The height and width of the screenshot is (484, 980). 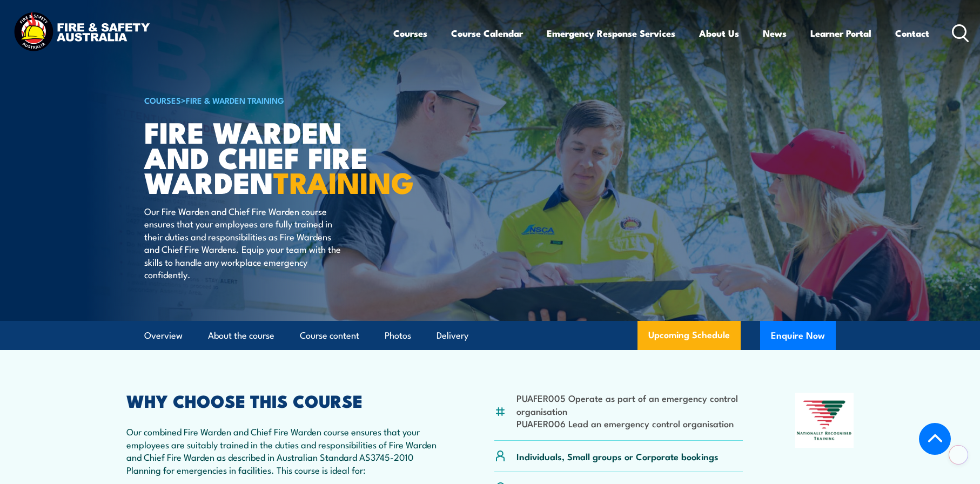 What do you see at coordinates (235, 100) in the screenshot?
I see `a: Fire & Warden Training` at bounding box center [235, 100].